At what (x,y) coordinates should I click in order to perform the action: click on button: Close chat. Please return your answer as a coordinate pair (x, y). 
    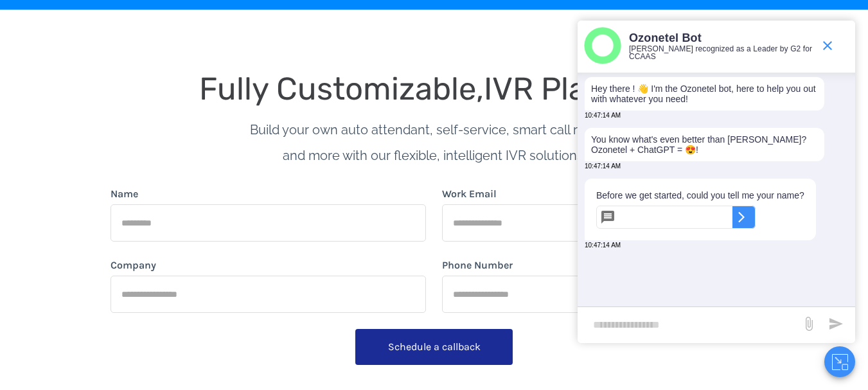
    Looking at the image, I should click on (840, 362).